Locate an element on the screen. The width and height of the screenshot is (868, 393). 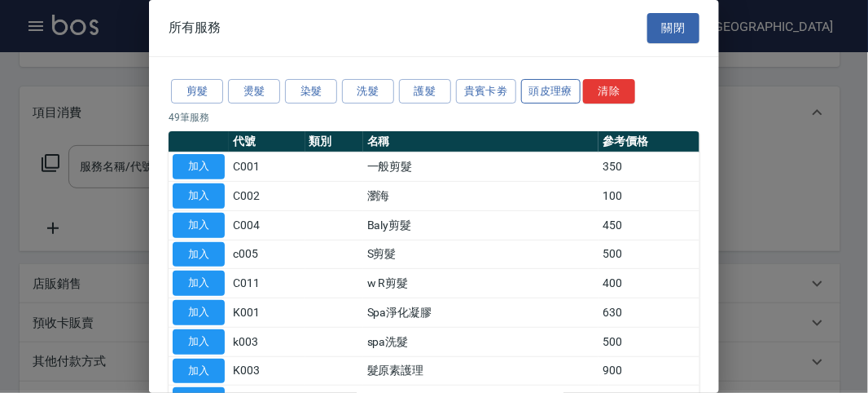
td: 一般剪髮 is located at coordinates (481, 167).